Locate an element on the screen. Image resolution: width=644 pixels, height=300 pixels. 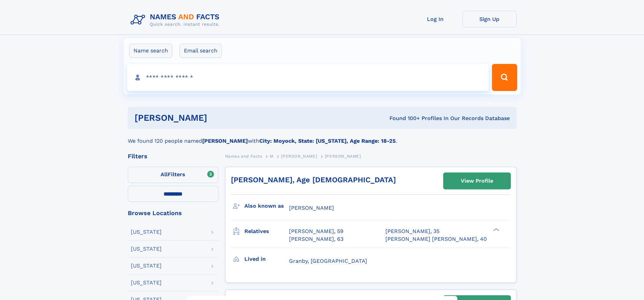
img: Logo Names and Facts is located at coordinates (177, 20).